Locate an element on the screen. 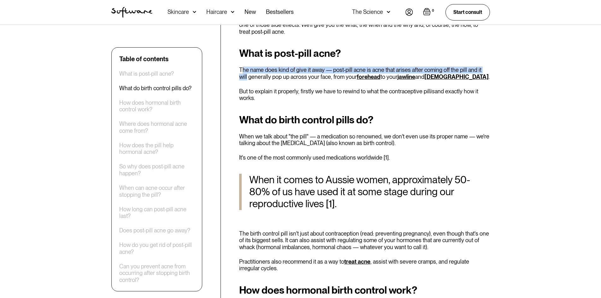 Image resolution: width=601 pixels, height=298 pixels. p: Practitioners also recommend it as a way to , assist with severe cramps, and regulate irregular c... is located at coordinates (365, 265).